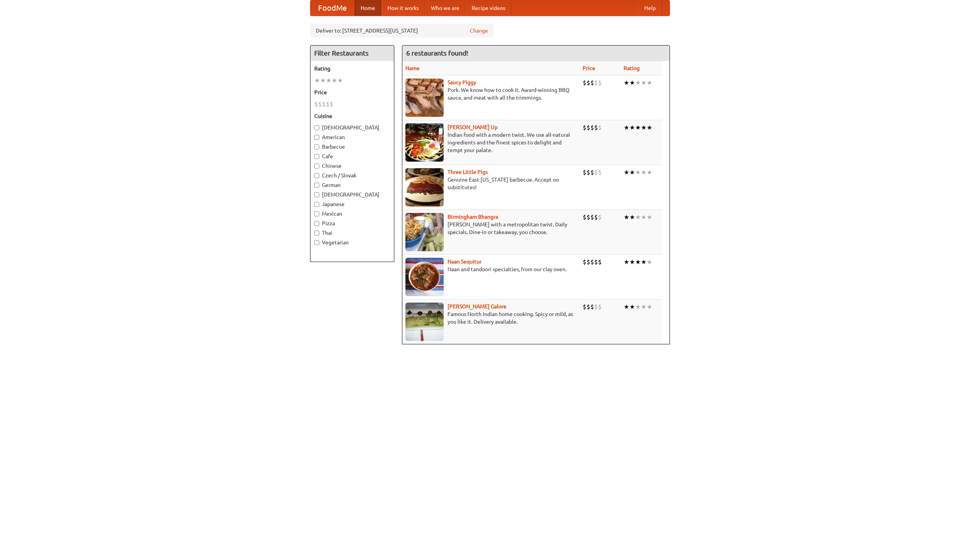  I want to click on a: Price, so click(589, 68).